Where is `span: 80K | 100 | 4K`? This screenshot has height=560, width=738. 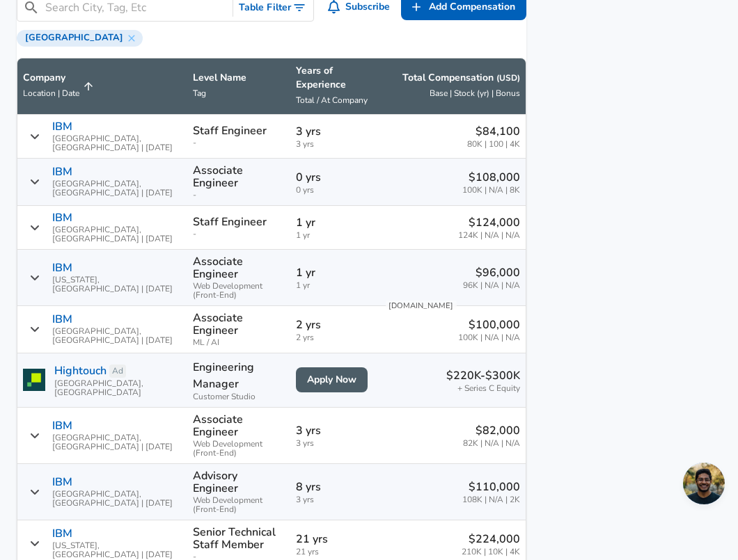
span: 80K | 100 | 4K is located at coordinates (494, 144).